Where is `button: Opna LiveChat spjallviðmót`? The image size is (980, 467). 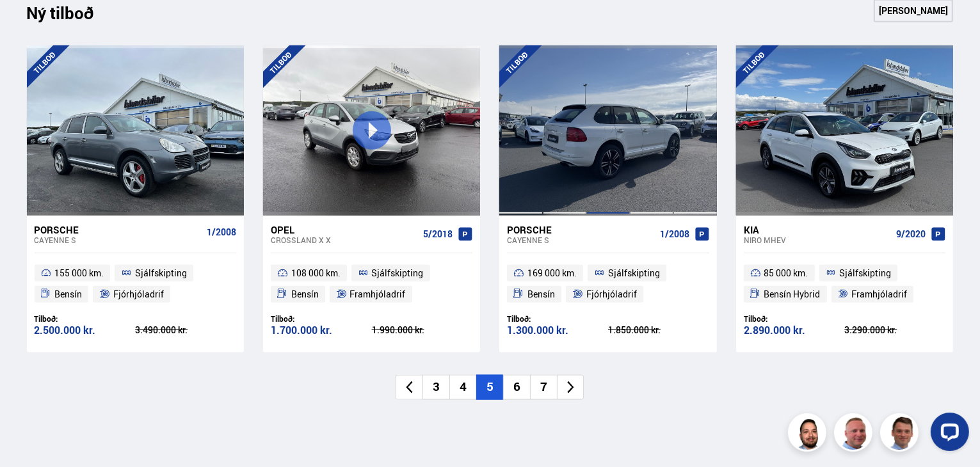
button: Opna LiveChat spjallviðmót is located at coordinates (29, 24).